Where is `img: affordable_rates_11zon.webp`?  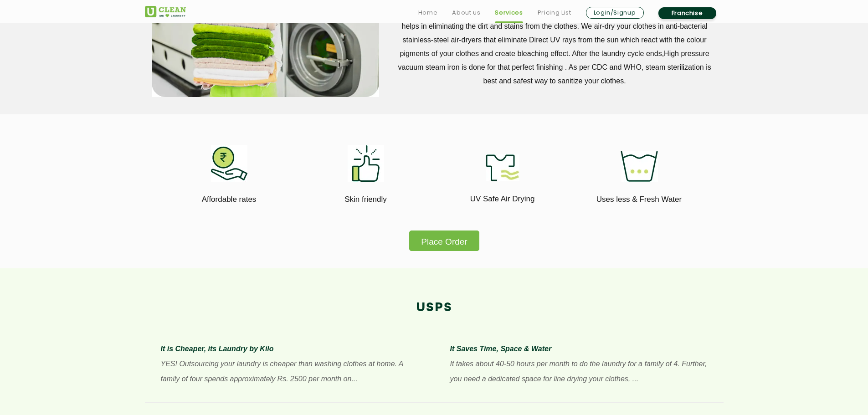
img: affordable_rates_11zon.webp is located at coordinates (229, 163).